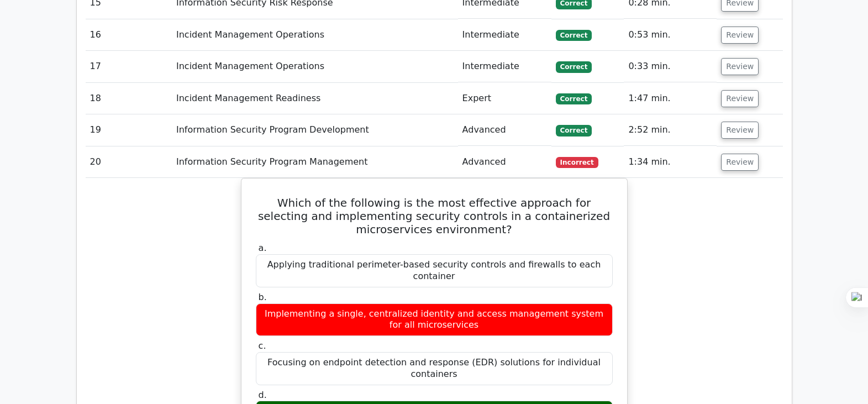 This screenshot has height=404, width=868. What do you see at coordinates (129, 35) in the screenshot?
I see `td: 16` at bounding box center [129, 35].